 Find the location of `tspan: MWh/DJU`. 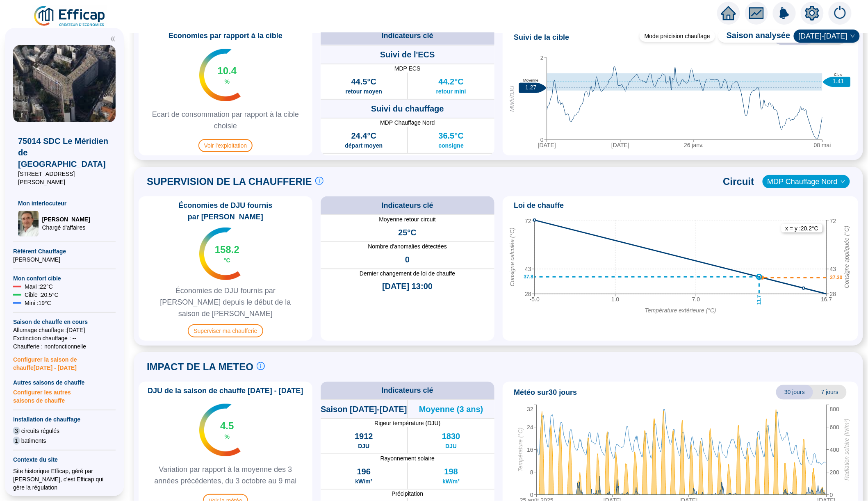

tspan: MWh/DJU is located at coordinates (512, 99).